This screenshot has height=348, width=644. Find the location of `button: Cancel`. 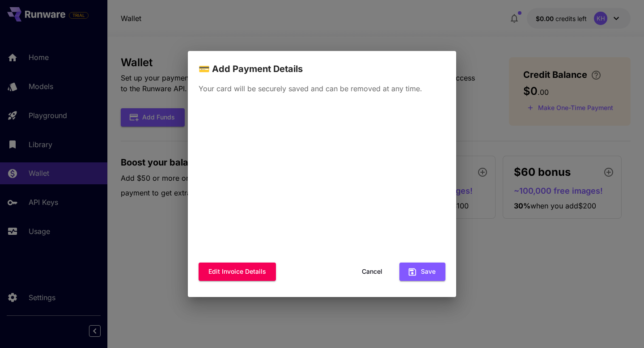

button: Cancel is located at coordinates (372, 272).